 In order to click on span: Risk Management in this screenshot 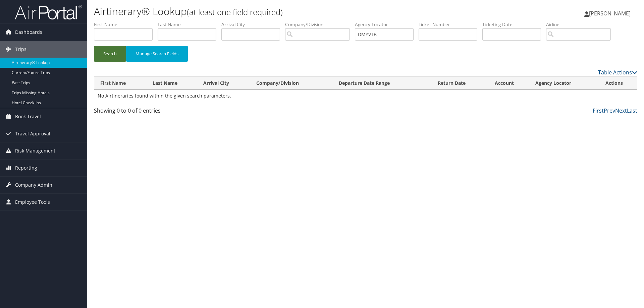, I will do `click(35, 151)`.